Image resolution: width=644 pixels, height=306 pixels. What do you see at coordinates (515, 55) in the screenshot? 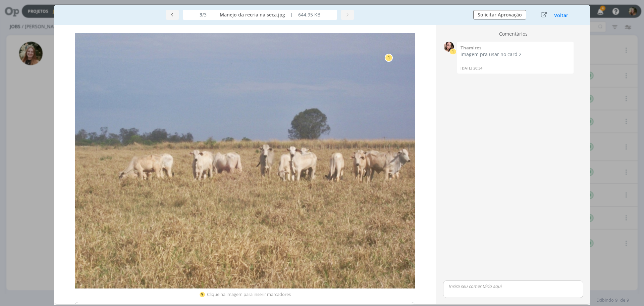
I see `p: imagem pra usar no card 2` at bounding box center [515, 55].